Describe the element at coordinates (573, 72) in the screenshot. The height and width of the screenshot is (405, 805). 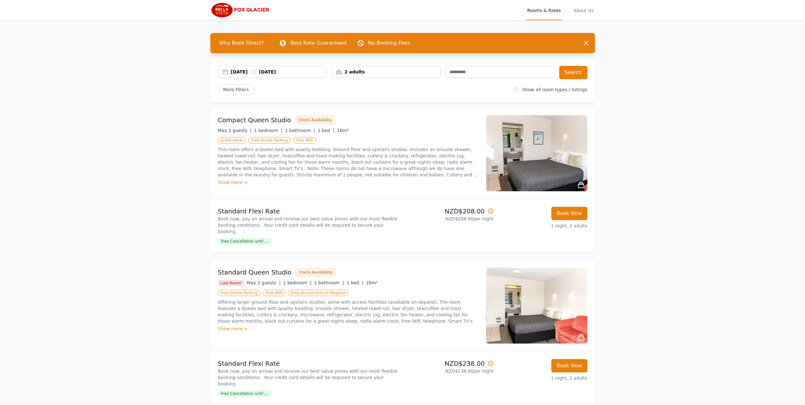
I see `button: Search` at that location.